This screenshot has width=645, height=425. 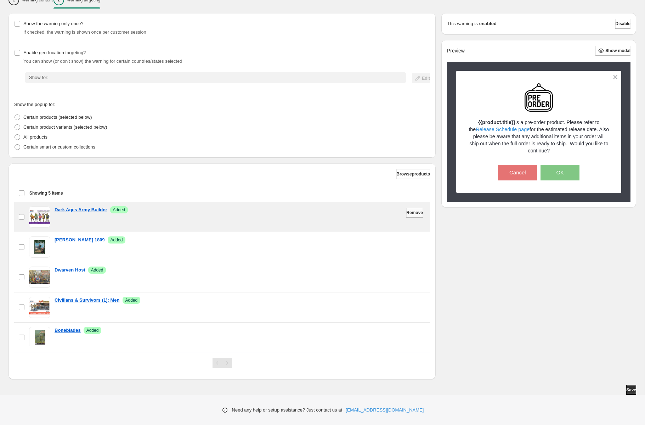 What do you see at coordinates (414, 212) in the screenshot?
I see `span: Remove` at bounding box center [414, 212].